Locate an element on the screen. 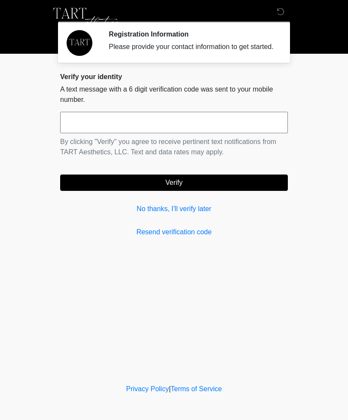  a: Resend verification code is located at coordinates (174, 232).